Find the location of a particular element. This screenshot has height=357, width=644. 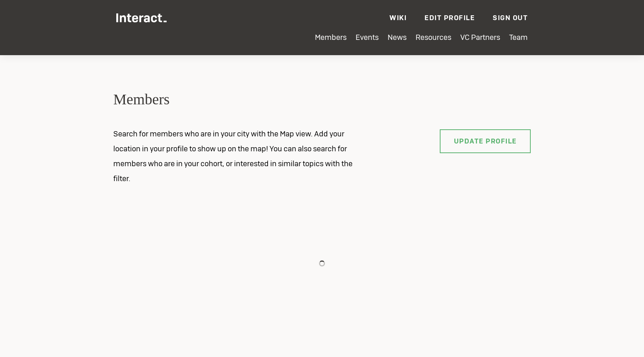

p: Search for members who are in your city with the Map view. Add your location in your profile to s... is located at coordinates (239, 156).